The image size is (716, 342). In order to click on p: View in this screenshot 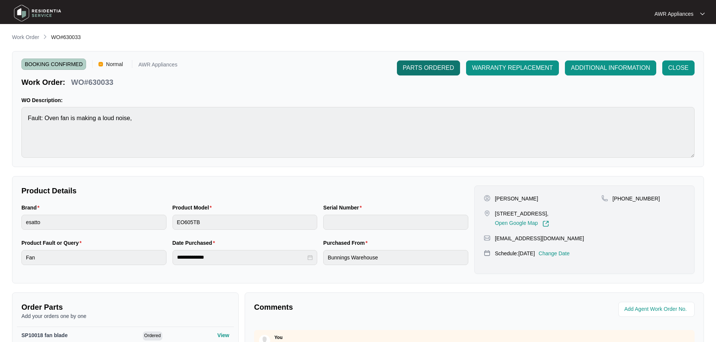, I will do `click(223, 336)`.